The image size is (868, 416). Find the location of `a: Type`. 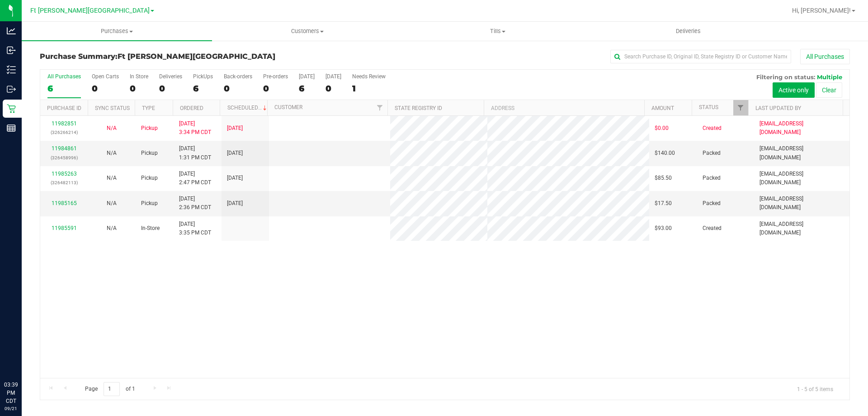

a: Type is located at coordinates (148, 108).